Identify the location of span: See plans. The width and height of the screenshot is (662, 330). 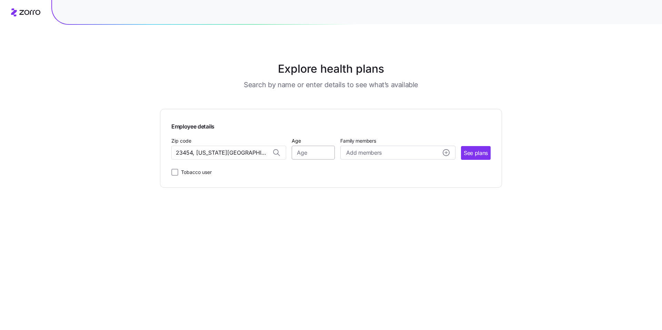
(476, 153).